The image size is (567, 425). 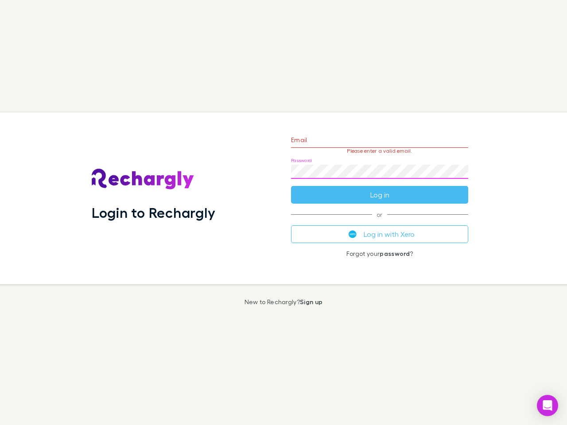 What do you see at coordinates (380, 214) in the screenshot?
I see `span: or` at bounding box center [380, 214].